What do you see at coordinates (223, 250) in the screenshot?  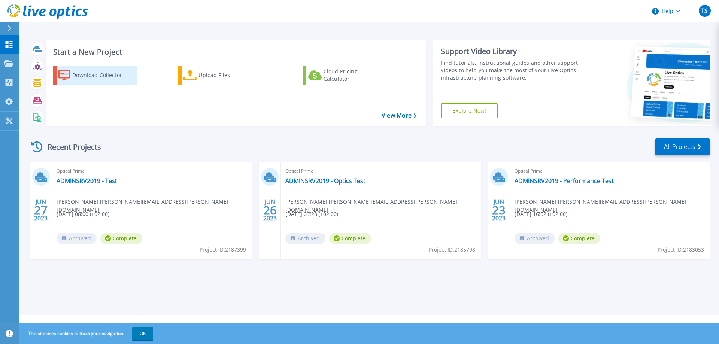 I see `span: Project ID: 2187399` at bounding box center [223, 250].